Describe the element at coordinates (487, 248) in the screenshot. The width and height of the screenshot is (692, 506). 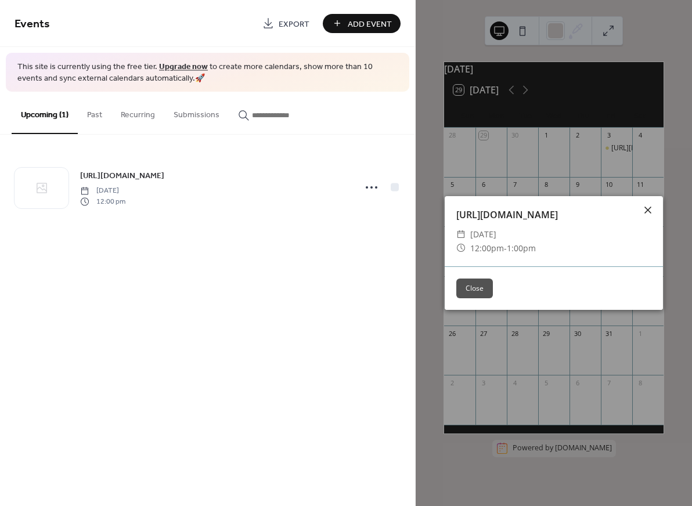
I see `span: 12:00pm` at that location.